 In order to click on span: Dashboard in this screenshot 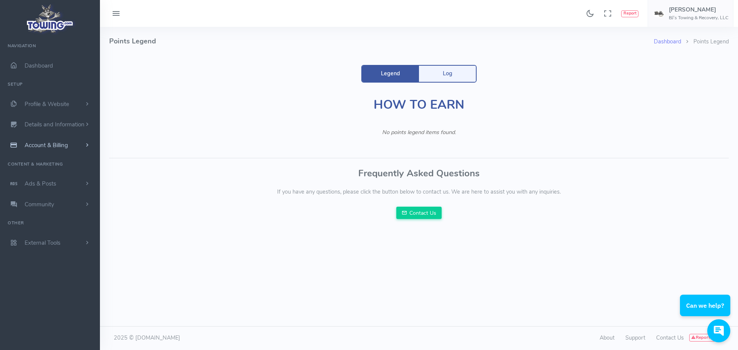, I will do `click(39, 66)`.